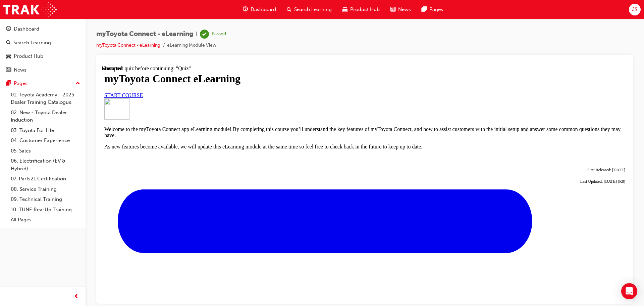 This screenshot has width=644, height=306. What do you see at coordinates (361, 10) in the screenshot?
I see `a: car-iconProduct Hub` at bounding box center [361, 10].